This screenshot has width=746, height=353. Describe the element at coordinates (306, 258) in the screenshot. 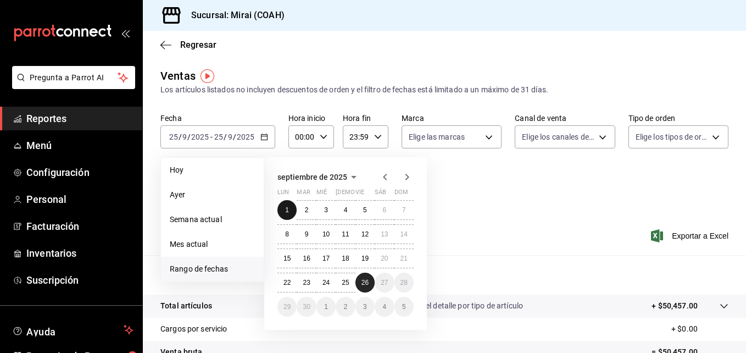

I see `abbr: 16 de septiembre de 2025` at that location.